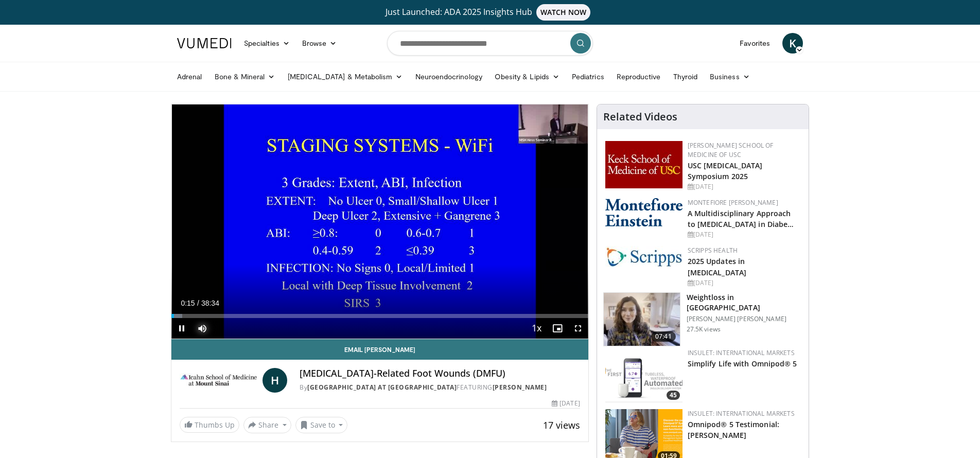 The height and width of the screenshot is (458, 980). I want to click on span: H, so click(275, 380).